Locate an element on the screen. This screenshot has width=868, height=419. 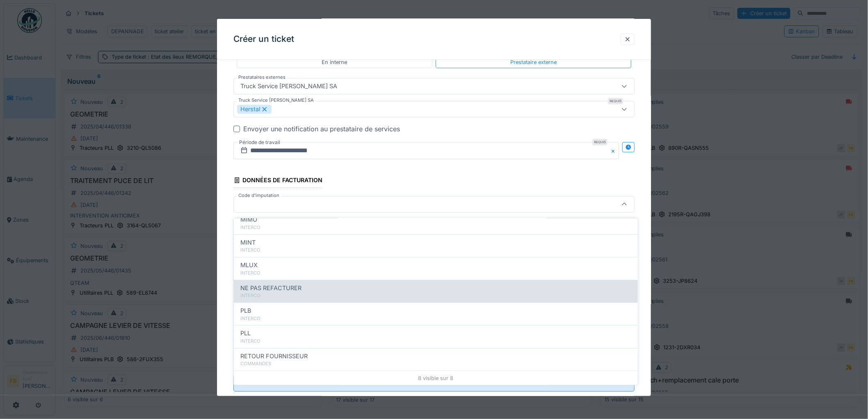
div: Envoyer une notification au prestataire de services is located at coordinates (322, 129).